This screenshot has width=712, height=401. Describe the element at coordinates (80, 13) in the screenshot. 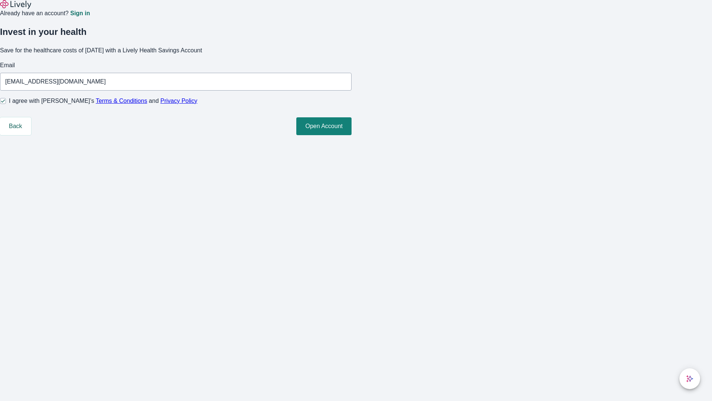

I see `div: Sign in` at that location.